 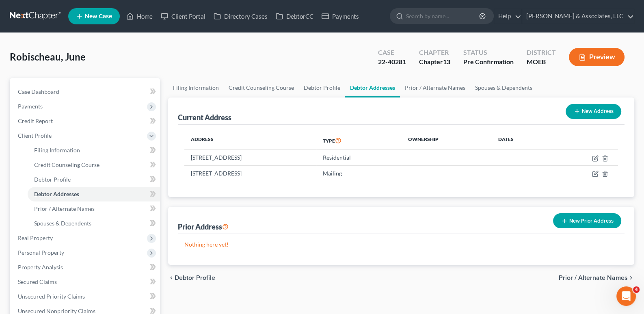 I want to click on th: Ownership, so click(x=446, y=141).